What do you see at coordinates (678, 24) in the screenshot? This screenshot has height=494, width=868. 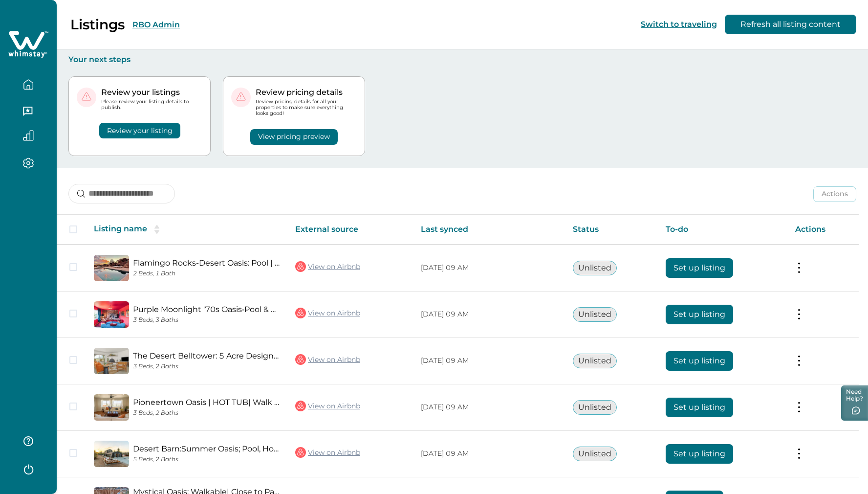 I see `button: Switch to traveling` at bounding box center [678, 24].